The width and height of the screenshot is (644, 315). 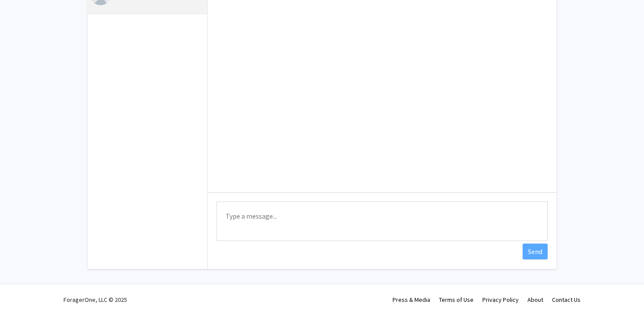 I want to click on a: Privacy Policy, so click(x=500, y=300).